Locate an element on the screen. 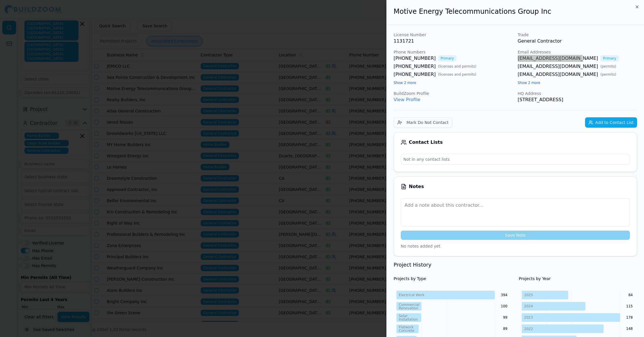  tspan: Solar is located at coordinates (403, 316).